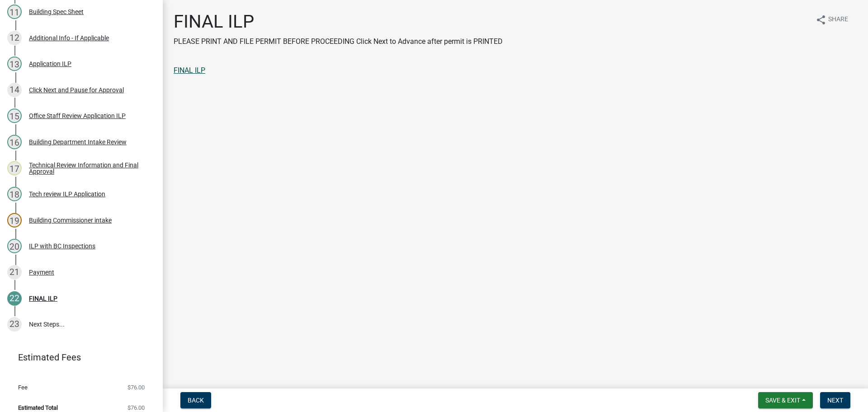 The width and height of the screenshot is (868, 412). I want to click on div: Additional Info - If Applicable, so click(69, 38).